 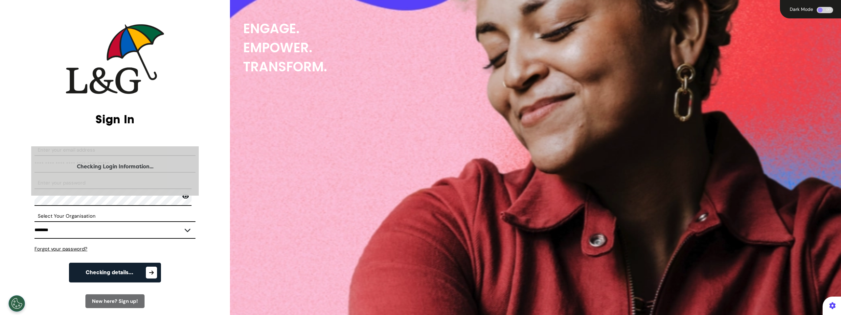 What do you see at coordinates (542, 67) in the screenshot?
I see `div: TRANSFORM.` at bounding box center [542, 67].